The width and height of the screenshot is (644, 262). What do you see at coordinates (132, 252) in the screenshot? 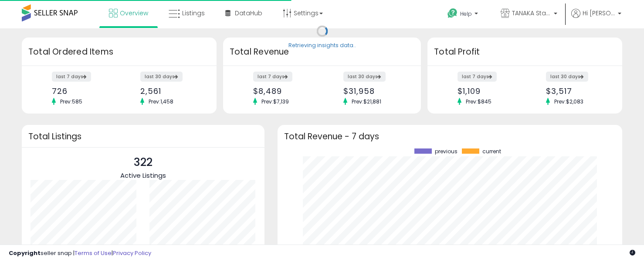
I see `a: Privacy Policy` at bounding box center [132, 252].